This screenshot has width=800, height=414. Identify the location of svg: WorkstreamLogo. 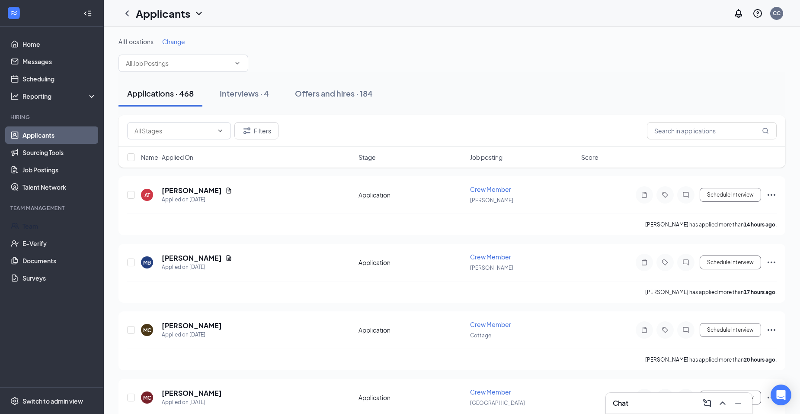
(14, 13).